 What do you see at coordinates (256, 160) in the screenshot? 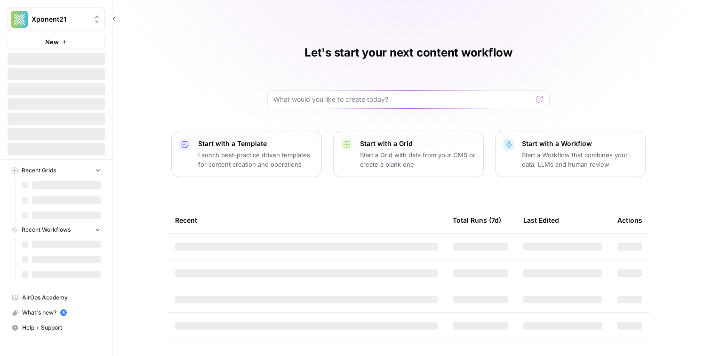
I see `p: Launch best-practice driven templates for content creation and operations` at bounding box center [256, 160].